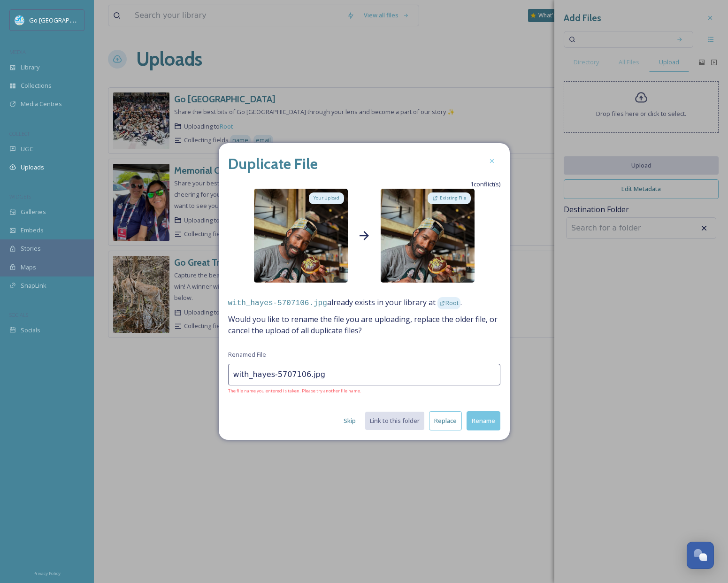 Image resolution: width=728 pixels, height=583 pixels. Describe the element at coordinates (453, 198) in the screenshot. I see `span: Existing File` at that location.